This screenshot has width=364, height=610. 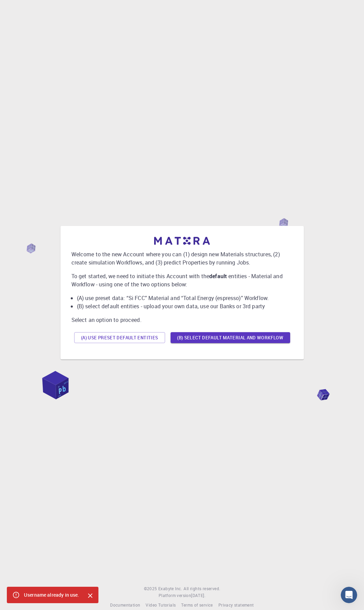 I want to click on b: default, so click(x=218, y=276).